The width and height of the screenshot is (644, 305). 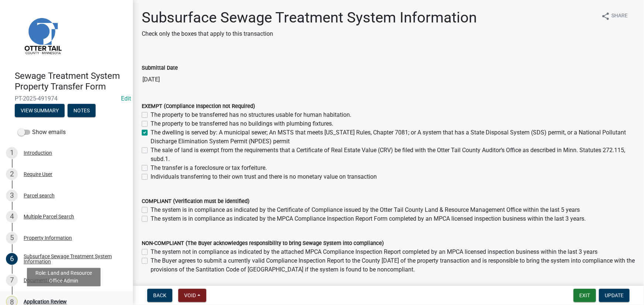 What do you see at coordinates (12, 153) in the screenshot?
I see `div: 1` at bounding box center [12, 153].